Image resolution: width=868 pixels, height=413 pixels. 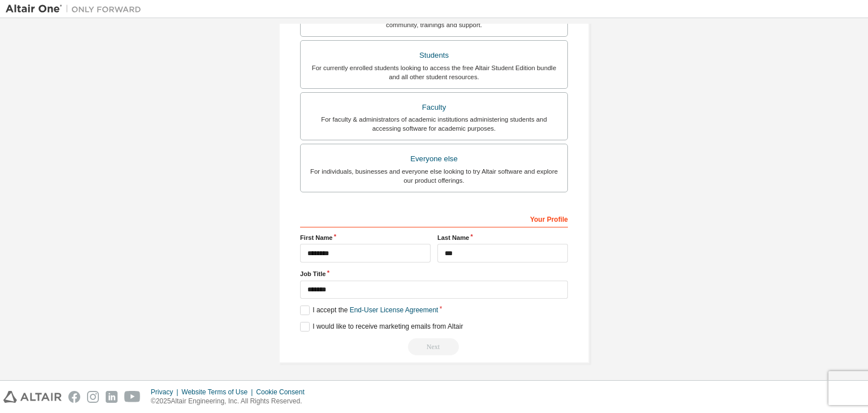 I want to click on div: For faculty & administrators of academic institutions administering students and accessing softwa..., so click(x=434, y=124).